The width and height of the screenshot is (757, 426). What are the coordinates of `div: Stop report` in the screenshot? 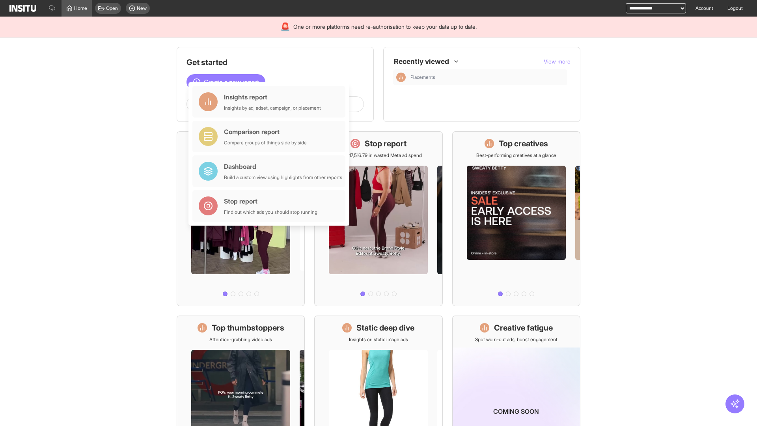 It's located at (270, 201).